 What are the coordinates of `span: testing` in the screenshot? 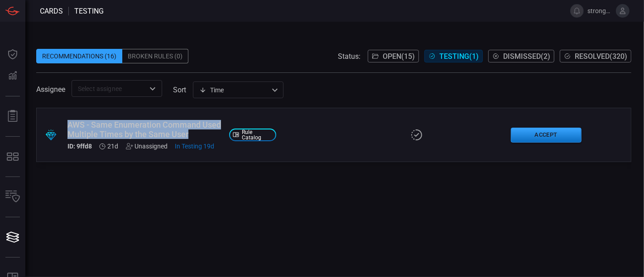 It's located at (88, 11).